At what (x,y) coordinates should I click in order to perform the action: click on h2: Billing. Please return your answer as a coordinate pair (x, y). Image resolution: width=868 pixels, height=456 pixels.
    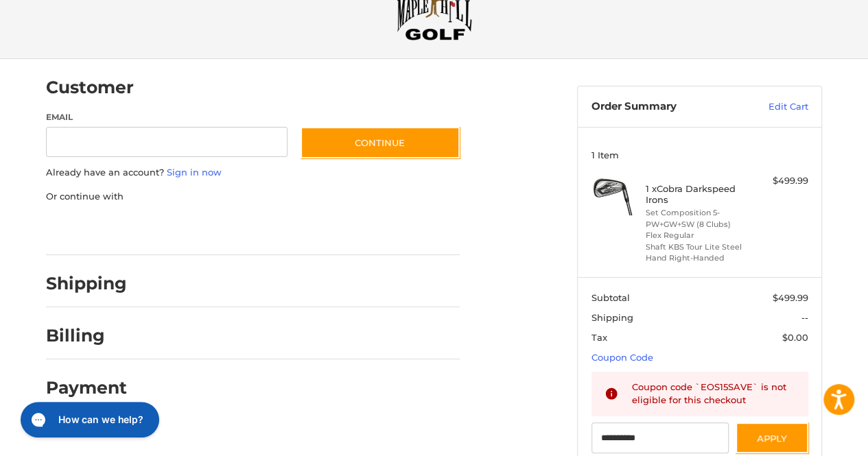
    Looking at the image, I should click on (85, 335).